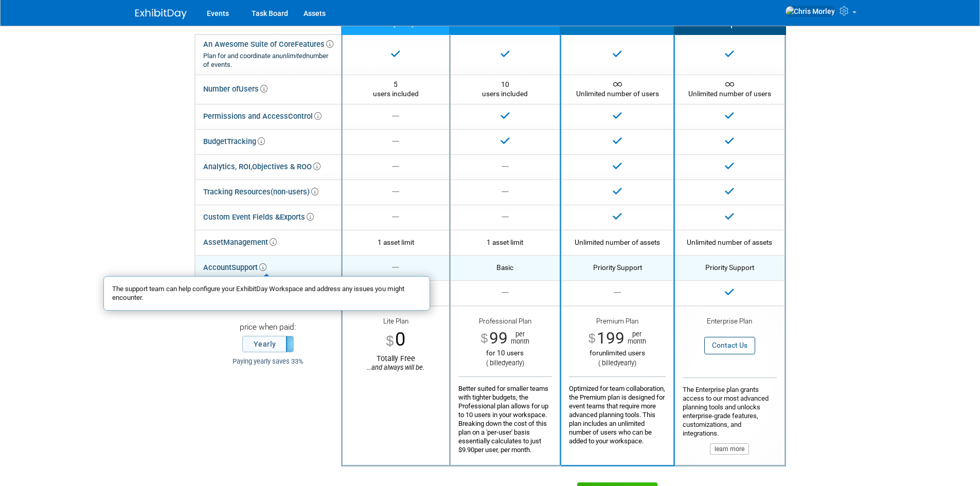 The width and height of the screenshot is (980, 486). Describe the element at coordinates (611, 337) in the screenshot. I see `span: 199` at that location.